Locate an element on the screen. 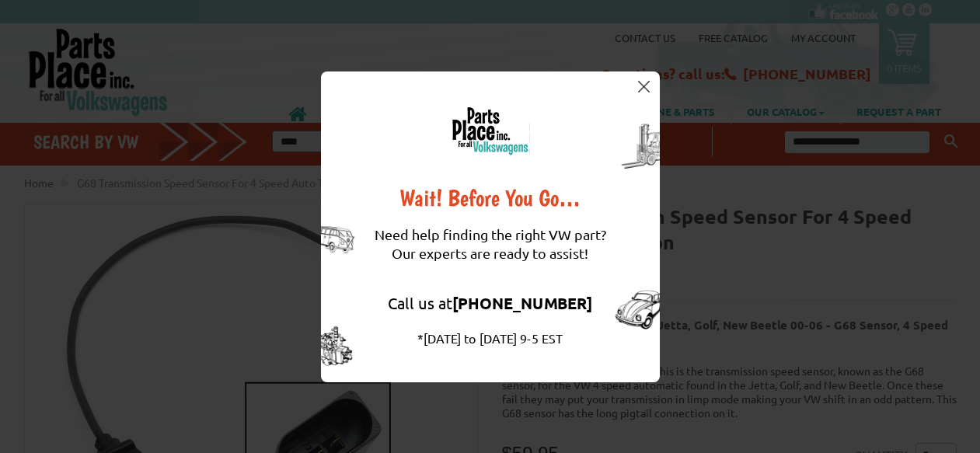 The height and width of the screenshot is (453, 980). img: logo is located at coordinates (490, 131).